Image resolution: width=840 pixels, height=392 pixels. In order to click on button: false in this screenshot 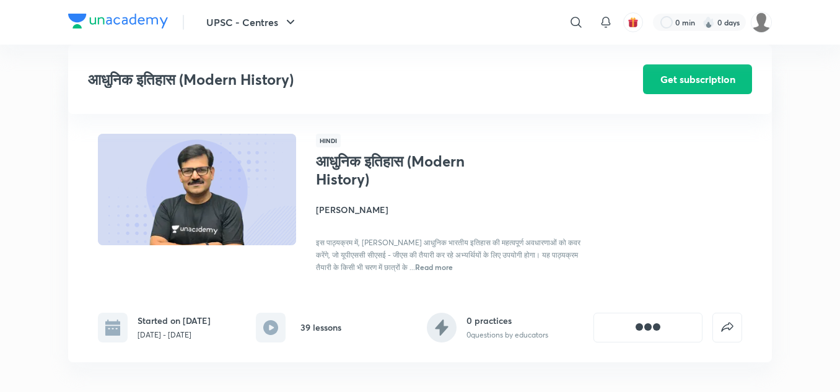, I will do `click(727, 328)`.